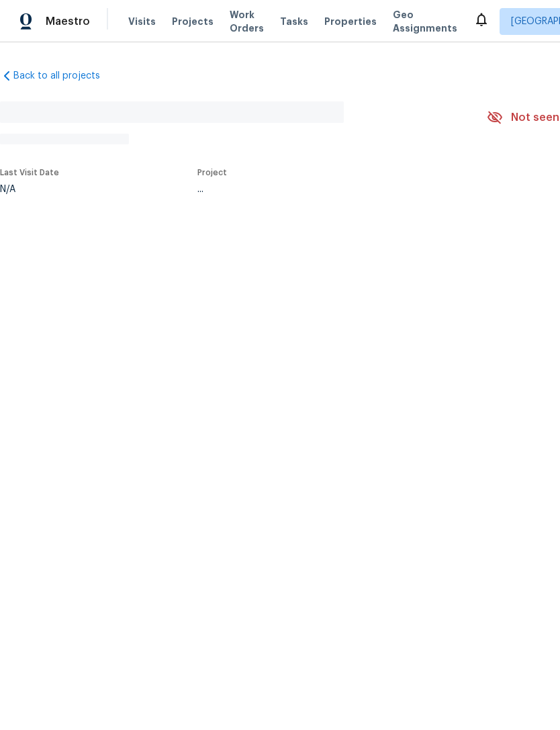  Describe the element at coordinates (294, 21) in the screenshot. I see `span: Tasks` at that location.